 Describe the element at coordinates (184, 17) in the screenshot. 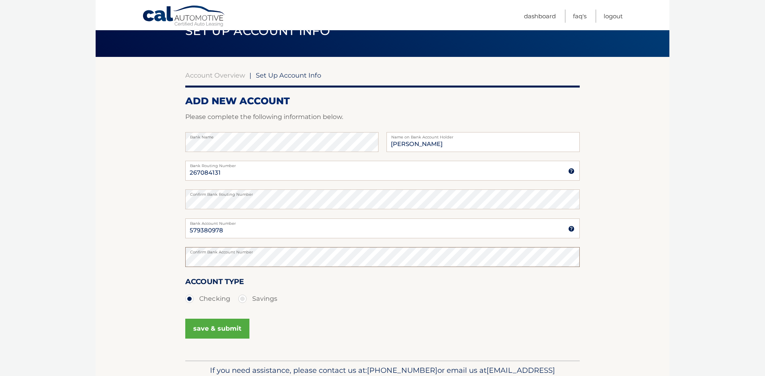

I see `a: Cal Automotive` at that location.